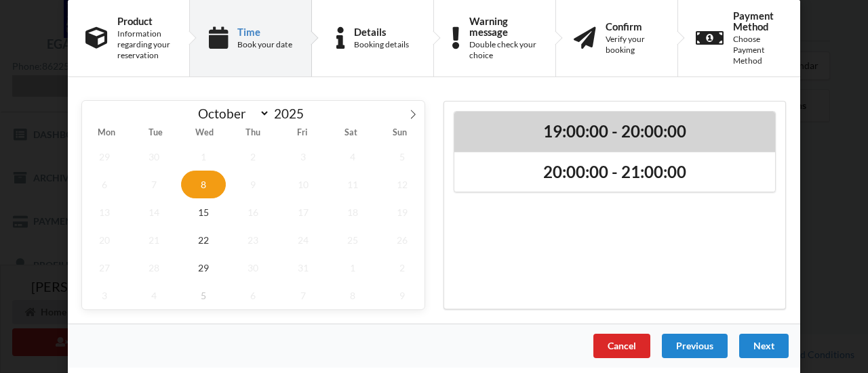 Image resolution: width=868 pixels, height=373 pixels. What do you see at coordinates (154, 295) in the screenshot?
I see `span: November 4, 2025` at bounding box center [154, 295].